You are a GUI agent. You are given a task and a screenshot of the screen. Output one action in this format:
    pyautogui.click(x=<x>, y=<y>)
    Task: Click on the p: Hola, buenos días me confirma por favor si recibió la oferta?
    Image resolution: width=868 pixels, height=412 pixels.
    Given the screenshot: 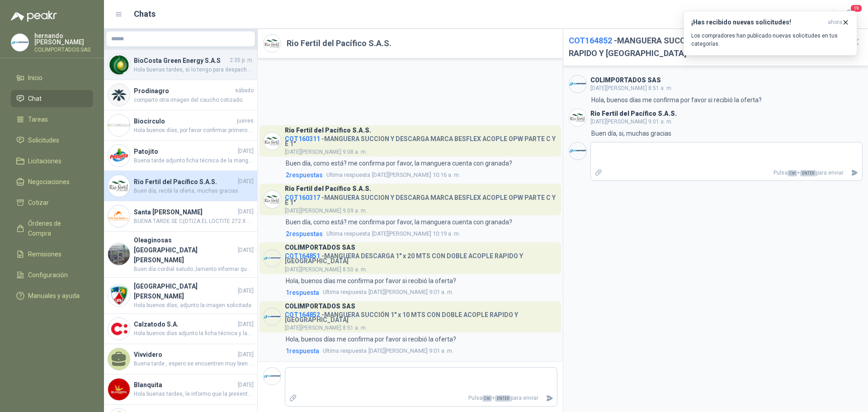 What is the action you would take?
    pyautogui.click(x=371, y=281)
    